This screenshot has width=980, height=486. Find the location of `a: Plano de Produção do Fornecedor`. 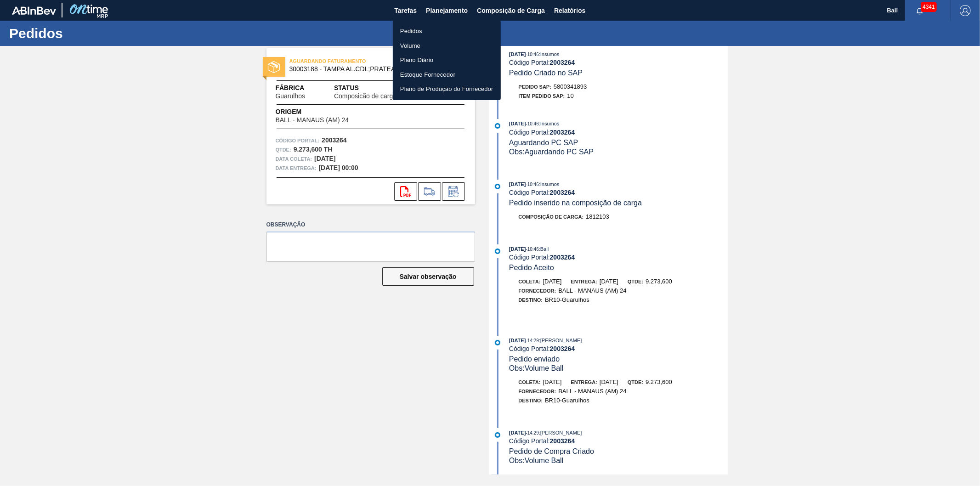

a: Plano de Produção do Fornecedor is located at coordinates (447, 89).